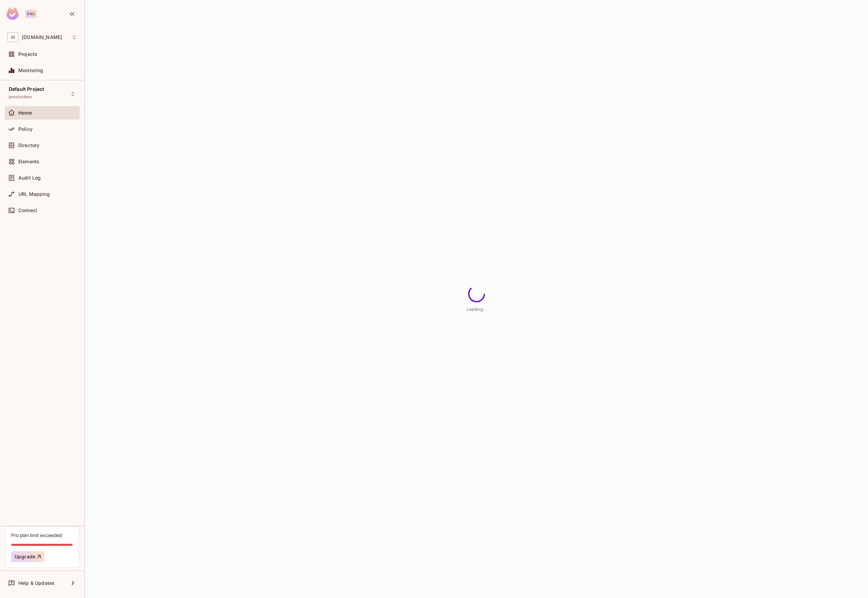 The image size is (868, 598). What do you see at coordinates (21, 97) in the screenshot?
I see `span: production` at bounding box center [21, 97].